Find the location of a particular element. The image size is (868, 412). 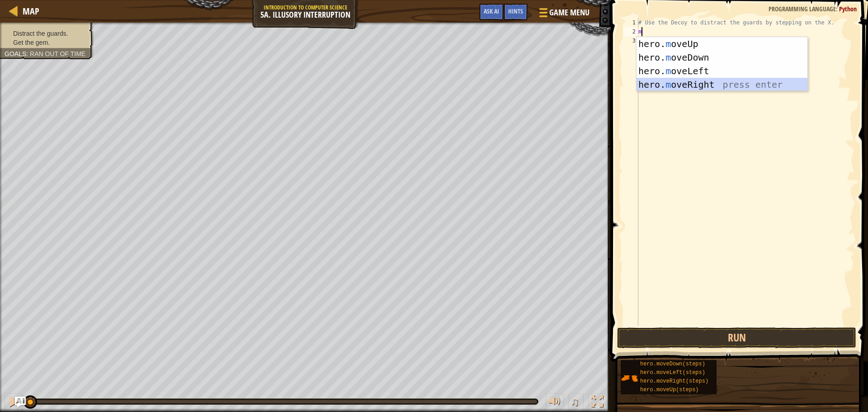

button: Toggle fullscreen is located at coordinates (597, 402).